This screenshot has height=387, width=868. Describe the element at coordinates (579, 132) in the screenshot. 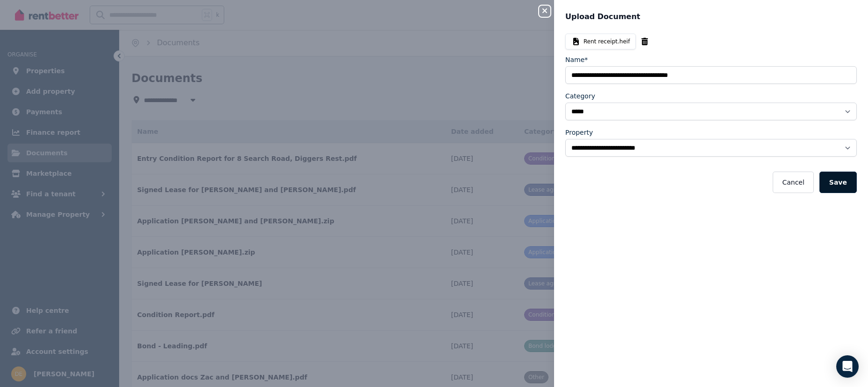

I see `label: Property` at that location.